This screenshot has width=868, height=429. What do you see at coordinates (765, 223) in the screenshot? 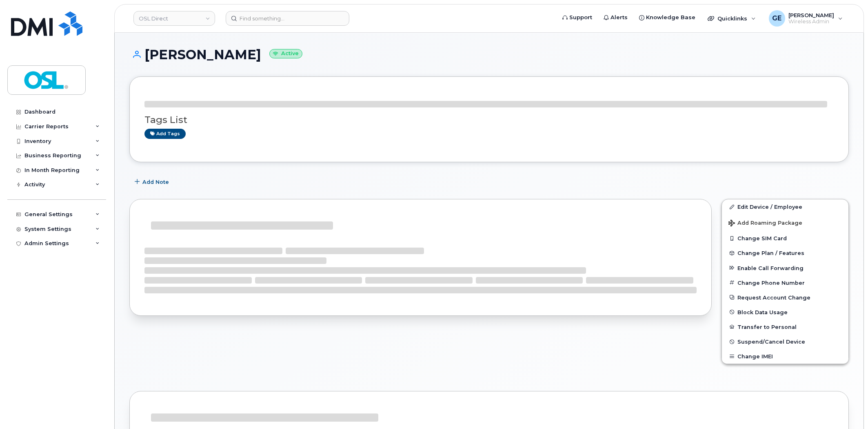
I see `span: Add Roaming Package` at bounding box center [765, 223].